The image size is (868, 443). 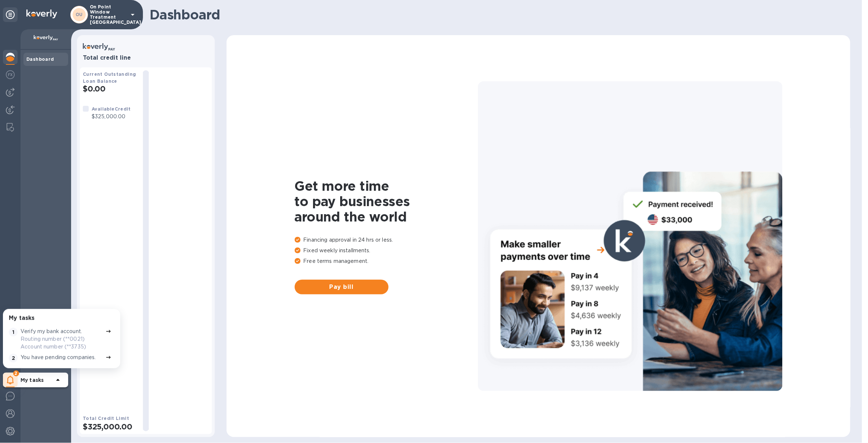 What do you see at coordinates (111, 117) in the screenshot?
I see `p: $325,000.00` at bounding box center [111, 117].